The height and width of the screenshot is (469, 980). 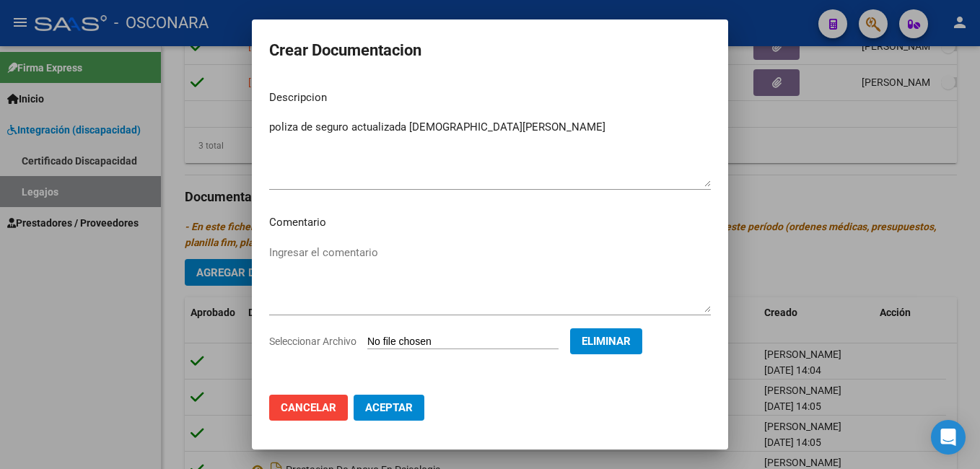 I want to click on span: Aceptar, so click(x=389, y=408).